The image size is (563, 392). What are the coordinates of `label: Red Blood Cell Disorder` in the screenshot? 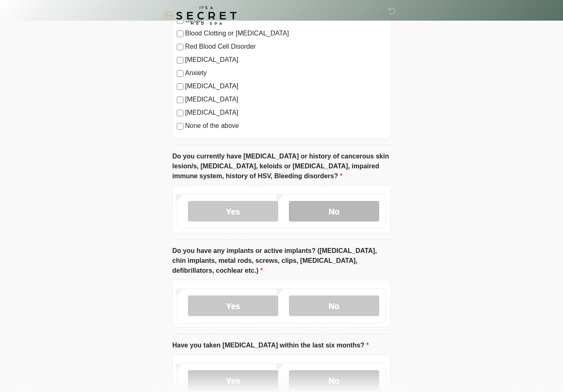 It's located at (286, 46).